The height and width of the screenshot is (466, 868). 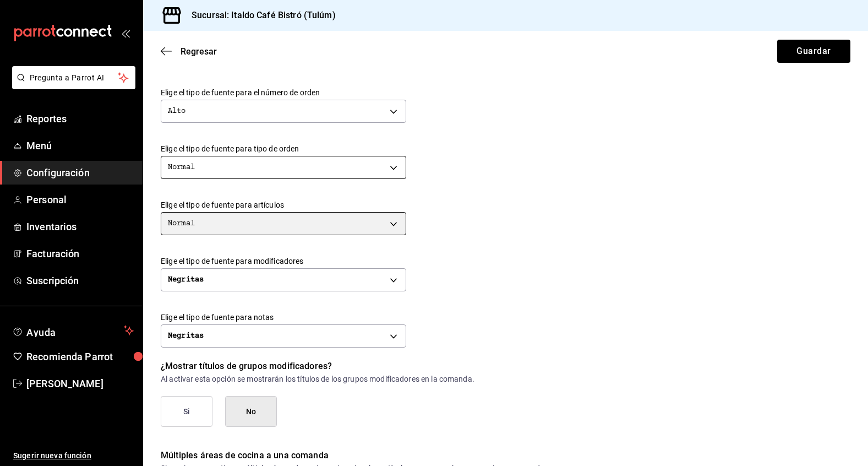 What do you see at coordinates (505, 93) in the screenshot?
I see `label: Elige el tipo de fuente para el número de orden` at bounding box center [505, 93].